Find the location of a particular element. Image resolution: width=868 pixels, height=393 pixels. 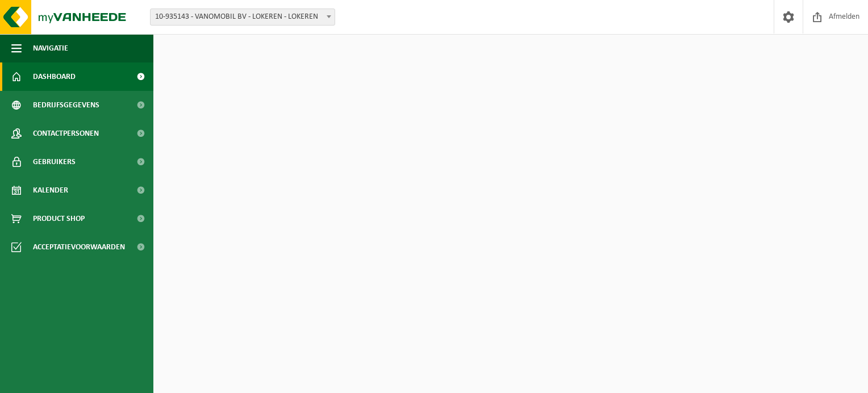

span: Product Shop is located at coordinates (59, 219).